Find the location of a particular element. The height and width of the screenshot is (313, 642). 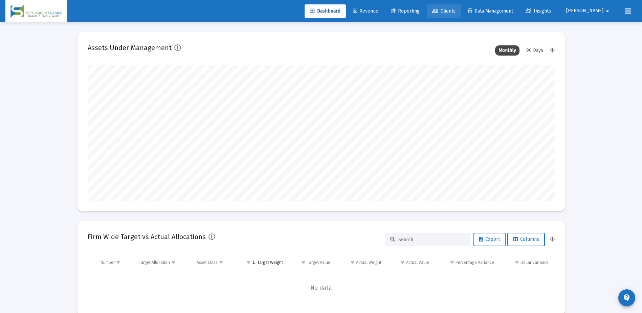

div: Dollar Variance is located at coordinates (534, 262).